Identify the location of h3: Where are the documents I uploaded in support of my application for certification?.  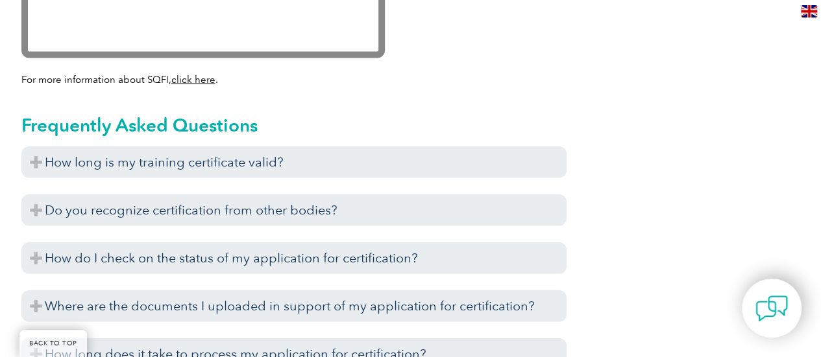
(294, 306).